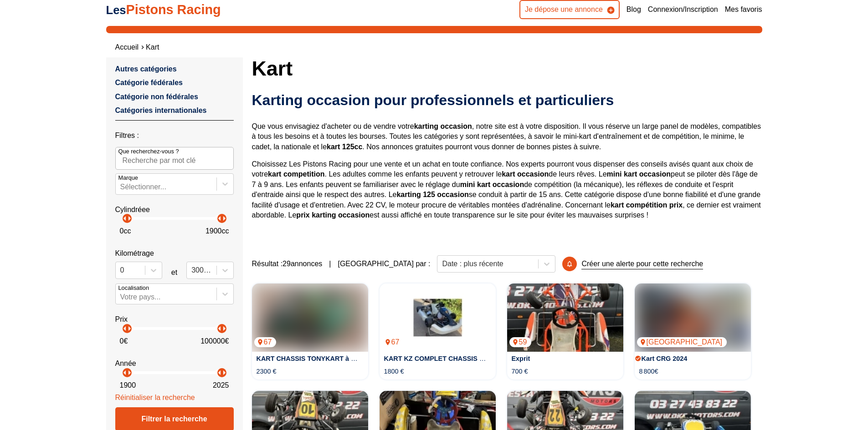 The image size is (868, 430). I want to click on p: Que vous envisagiez d'acheter ou de vendre votre , notre site est à votre disposition. Il vous ré..., so click(507, 137).